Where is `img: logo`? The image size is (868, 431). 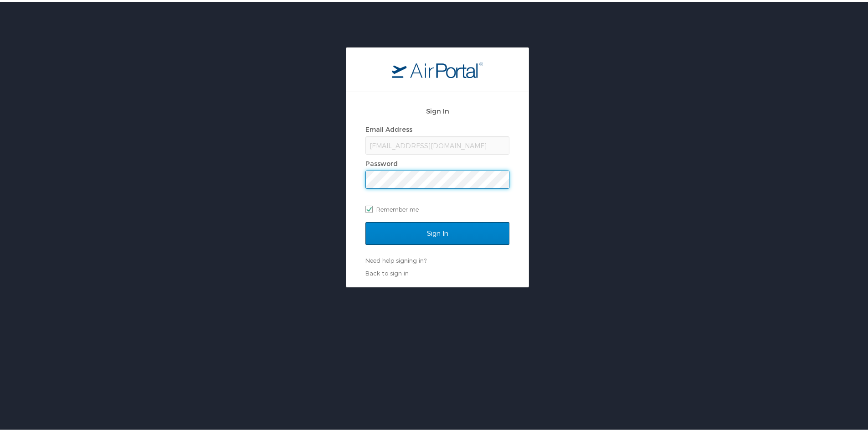 img: logo is located at coordinates (437, 68).